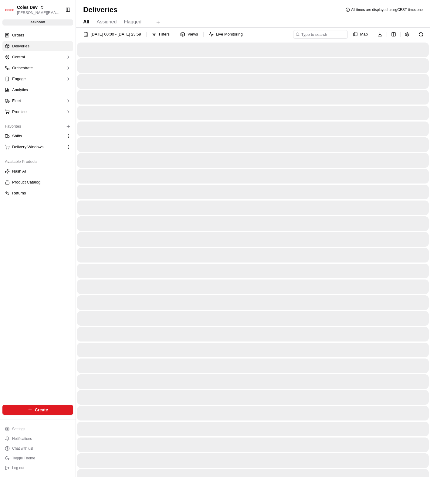  What do you see at coordinates (42, 410) in the screenshot?
I see `span: Create` at bounding box center [42, 410].